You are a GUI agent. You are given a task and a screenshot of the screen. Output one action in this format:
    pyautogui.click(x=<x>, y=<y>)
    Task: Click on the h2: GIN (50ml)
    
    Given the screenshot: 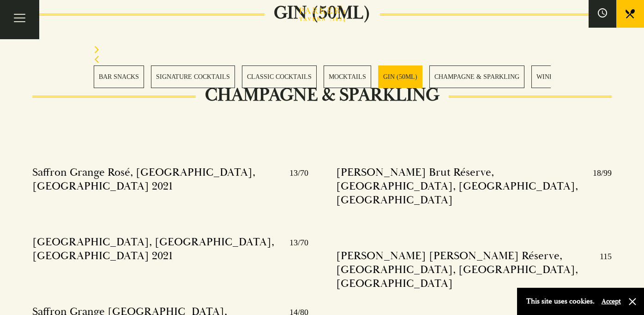 What is the action you would take?
    pyautogui.click(x=322, y=13)
    